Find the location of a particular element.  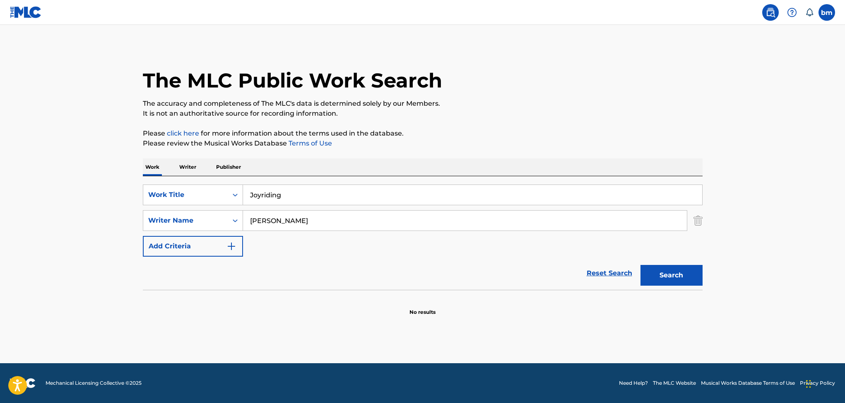

p: Please review the Musical Works Database is located at coordinates (423, 143).